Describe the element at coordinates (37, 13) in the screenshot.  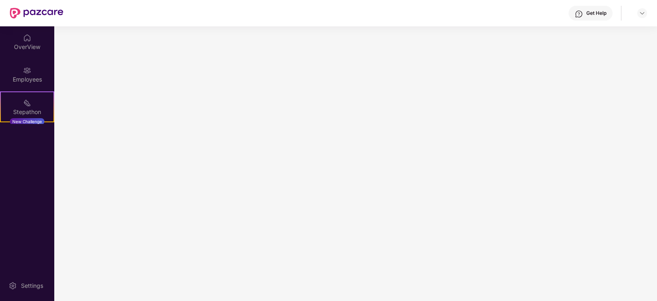
I see `img: New Pazcare Logo` at that location.